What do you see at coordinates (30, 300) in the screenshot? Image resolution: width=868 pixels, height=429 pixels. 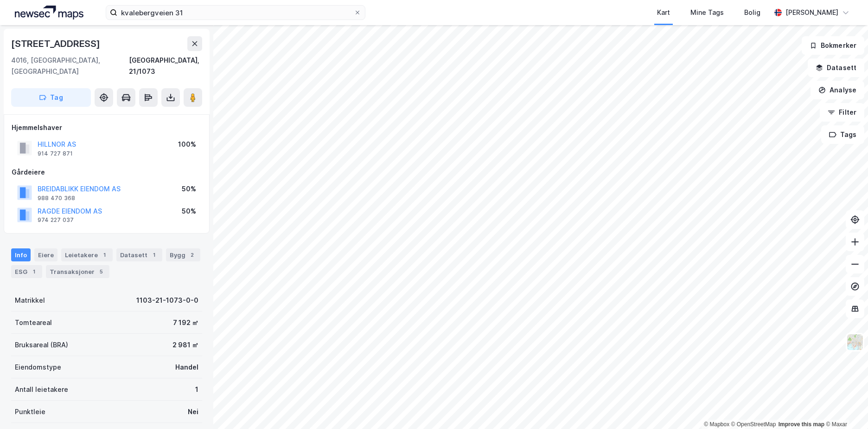 I see `div: Matrikkel` at bounding box center [30, 300].